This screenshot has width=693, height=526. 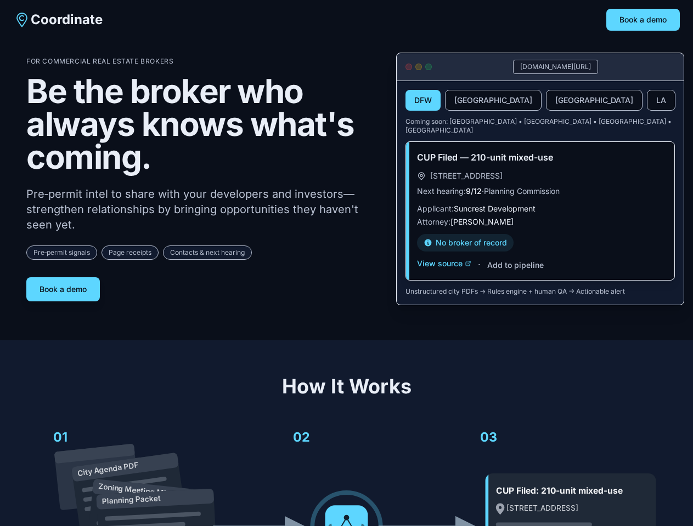 What do you see at coordinates (661, 100) in the screenshot?
I see `button: LA` at bounding box center [661, 100].